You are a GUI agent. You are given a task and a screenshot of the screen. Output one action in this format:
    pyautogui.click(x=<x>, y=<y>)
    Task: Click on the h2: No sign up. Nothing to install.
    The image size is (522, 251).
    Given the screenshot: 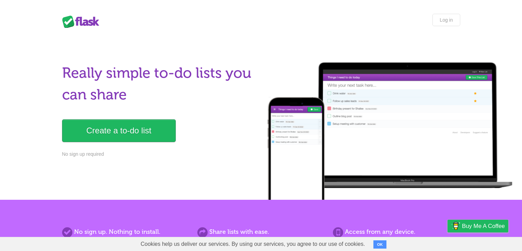 What is the action you would take?
    pyautogui.click(x=126, y=232)
    